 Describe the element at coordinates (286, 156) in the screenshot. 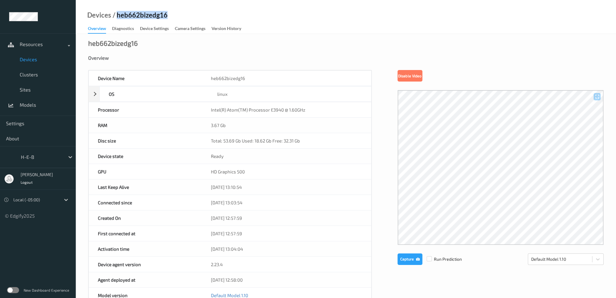

I see `div: Ready` at that location.